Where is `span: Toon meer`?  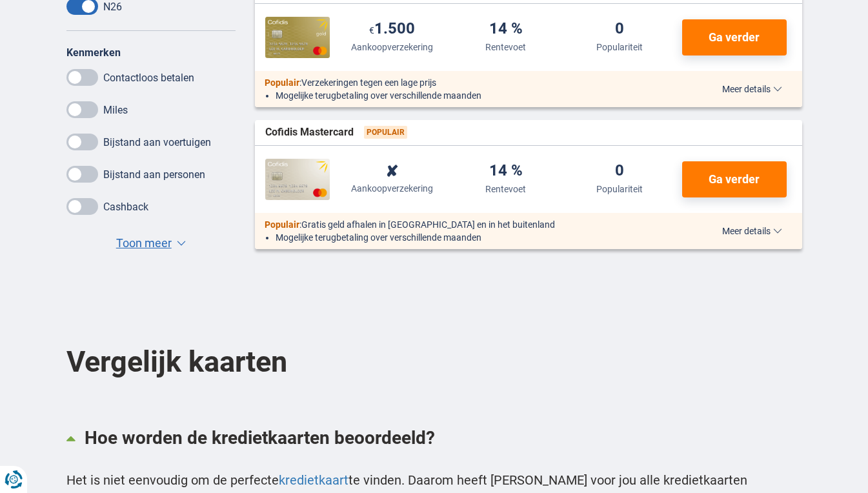 span: Toon meer is located at coordinates (144, 243).